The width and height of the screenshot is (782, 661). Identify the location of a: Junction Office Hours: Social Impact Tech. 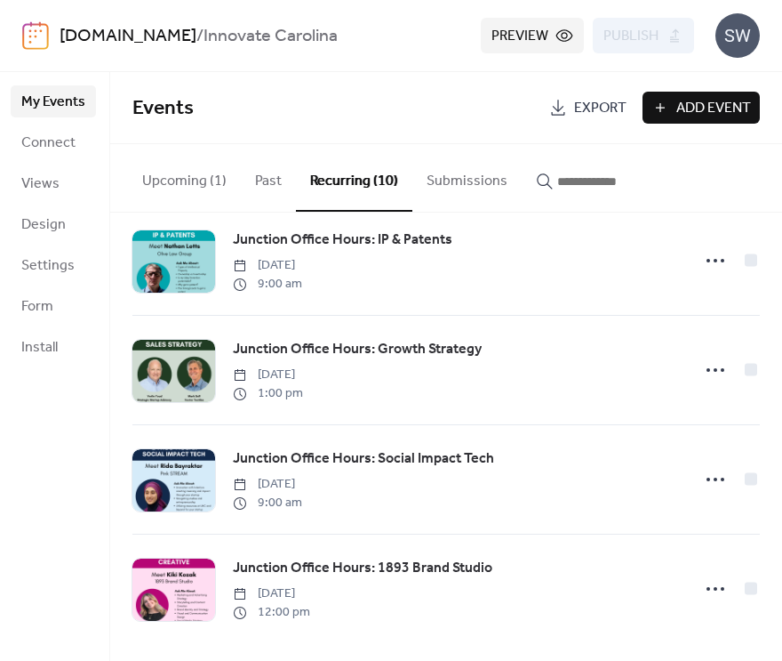
(364, 459).